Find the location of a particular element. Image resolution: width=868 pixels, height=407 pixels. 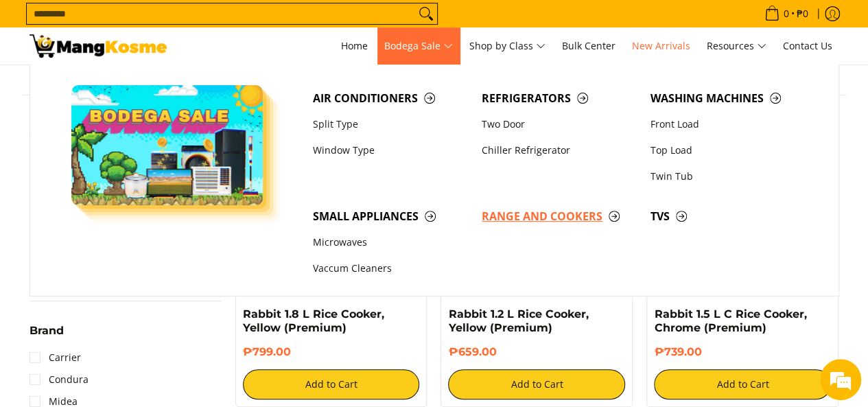

a: Twin Tub is located at coordinates (728, 176).